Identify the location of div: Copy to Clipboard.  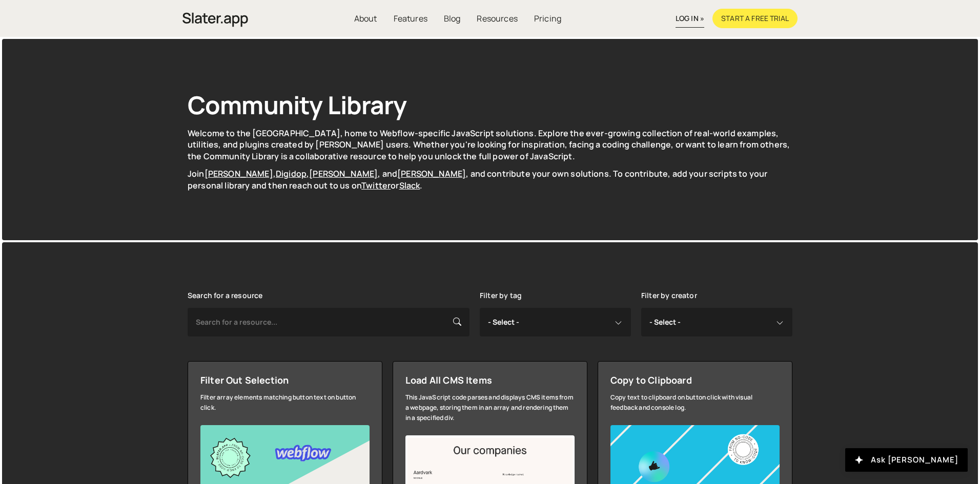
(695, 381).